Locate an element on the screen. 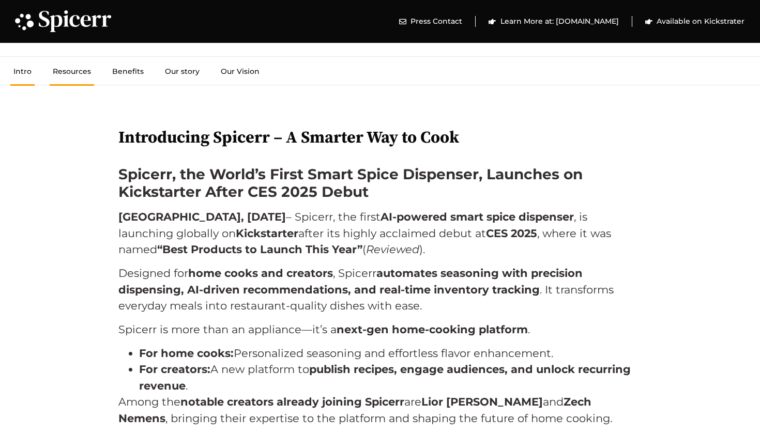 The image size is (760, 434). strong: “Best Products to Launch This Year” is located at coordinates (260, 249).